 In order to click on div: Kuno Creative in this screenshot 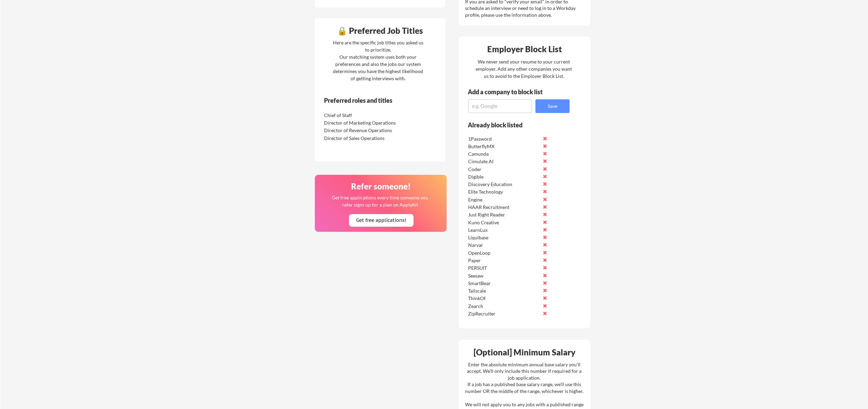, I will do `click(504, 223)`.